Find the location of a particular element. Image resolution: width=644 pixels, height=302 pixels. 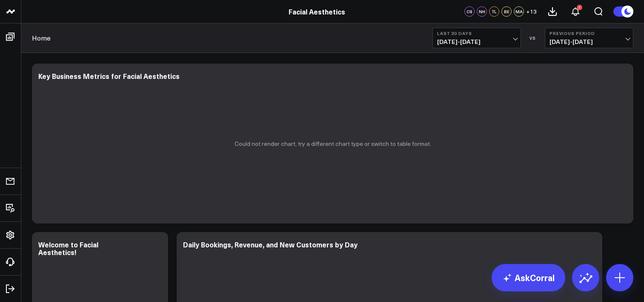

p: Could not render chart, try a different chart type or switch to table format. is located at coordinates (332, 143).